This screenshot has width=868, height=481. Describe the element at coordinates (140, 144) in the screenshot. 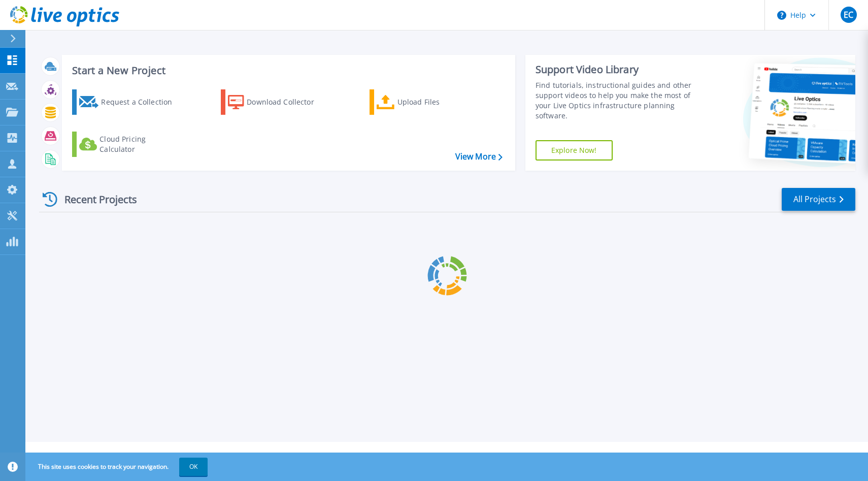

I see `div: Cloud Pricing Calculator` at that location.